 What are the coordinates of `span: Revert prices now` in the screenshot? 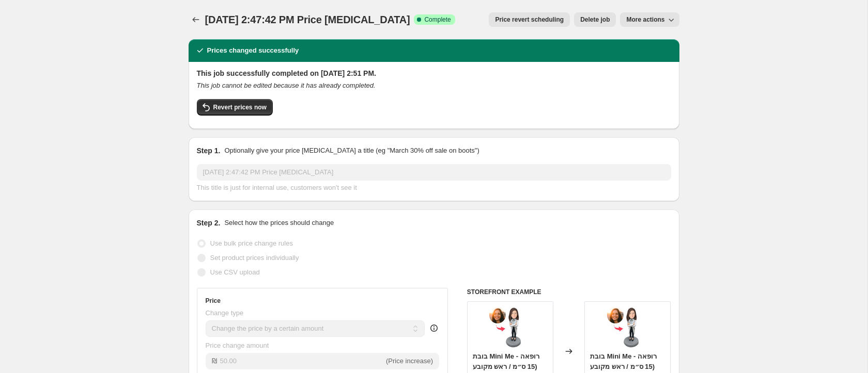 It's located at (240, 107).